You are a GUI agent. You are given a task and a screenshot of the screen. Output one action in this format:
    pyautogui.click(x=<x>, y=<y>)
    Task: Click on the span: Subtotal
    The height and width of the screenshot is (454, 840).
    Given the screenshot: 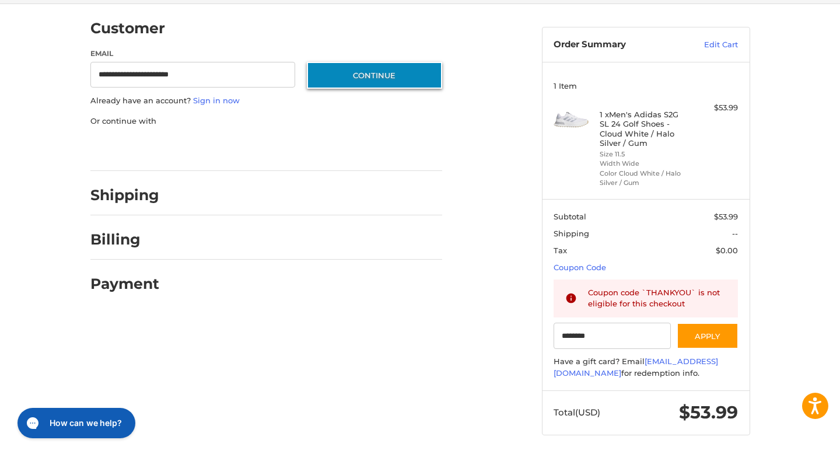 What is the action you would take?
    pyautogui.click(x=570, y=216)
    